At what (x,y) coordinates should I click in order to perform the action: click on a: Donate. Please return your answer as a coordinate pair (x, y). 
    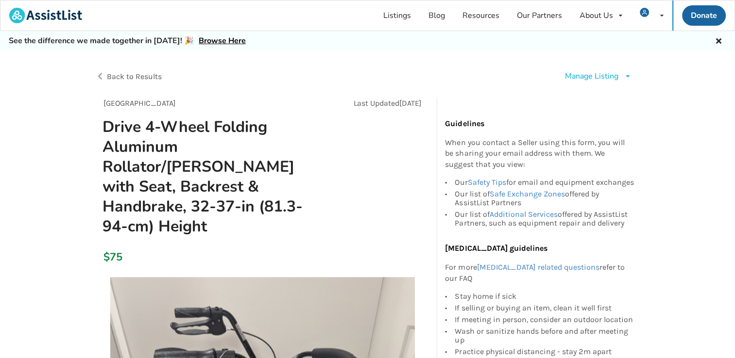
    Looking at the image, I should click on (703, 16).